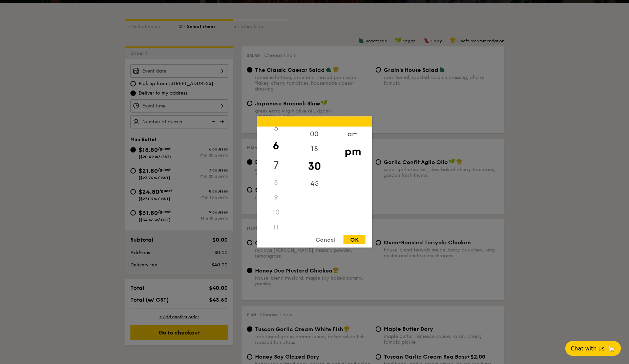 The width and height of the screenshot is (629, 364). I want to click on div: Cancel, so click(326, 240).